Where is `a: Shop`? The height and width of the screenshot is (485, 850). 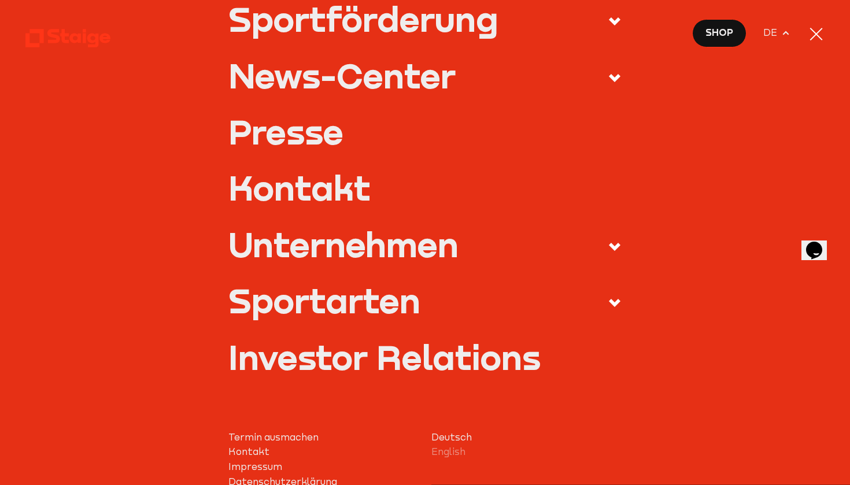 a: Shop is located at coordinates (720, 34).